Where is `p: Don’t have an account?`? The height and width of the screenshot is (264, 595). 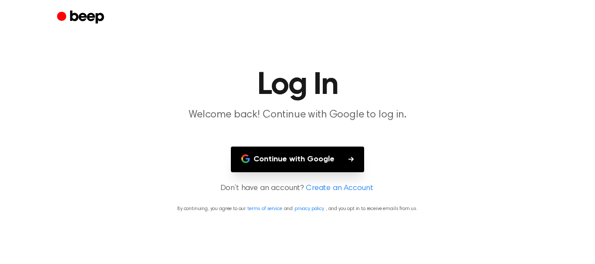 p: Don’t have an account? is located at coordinates (297, 189).